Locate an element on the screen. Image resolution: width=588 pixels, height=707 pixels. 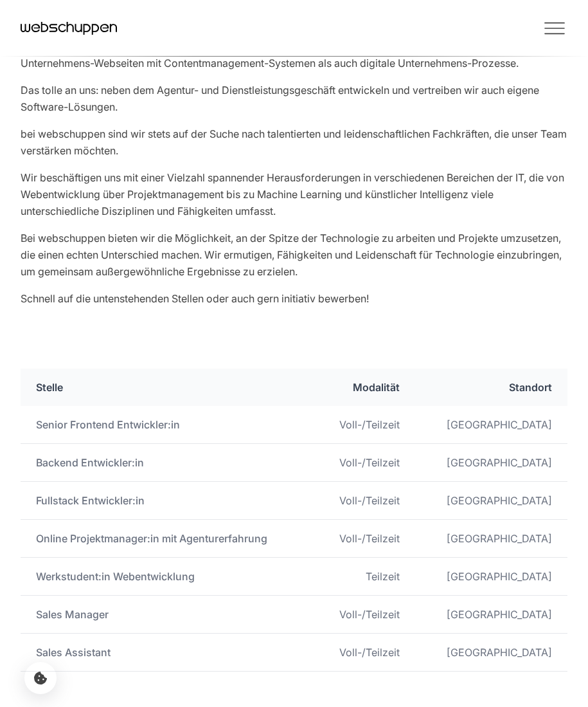
td: Online Projektmanager:in mit Agenturerfahrung is located at coordinates (167, 539).